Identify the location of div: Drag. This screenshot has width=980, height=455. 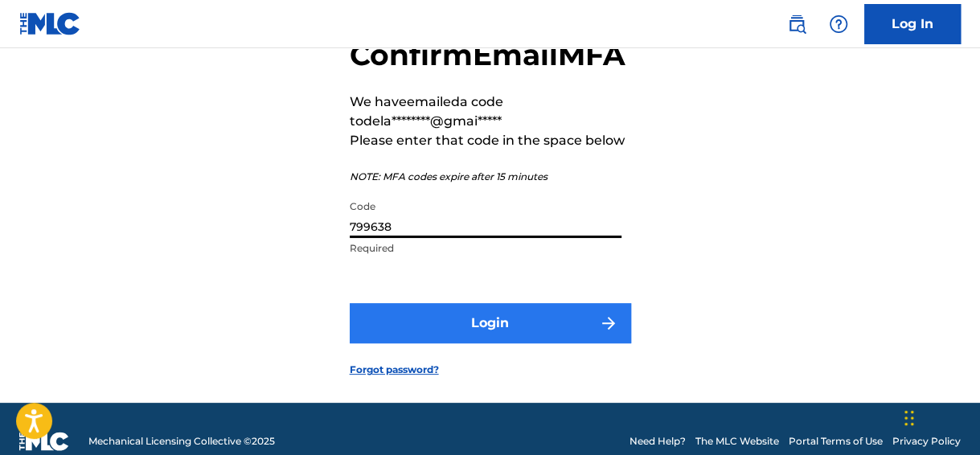
(910, 418).